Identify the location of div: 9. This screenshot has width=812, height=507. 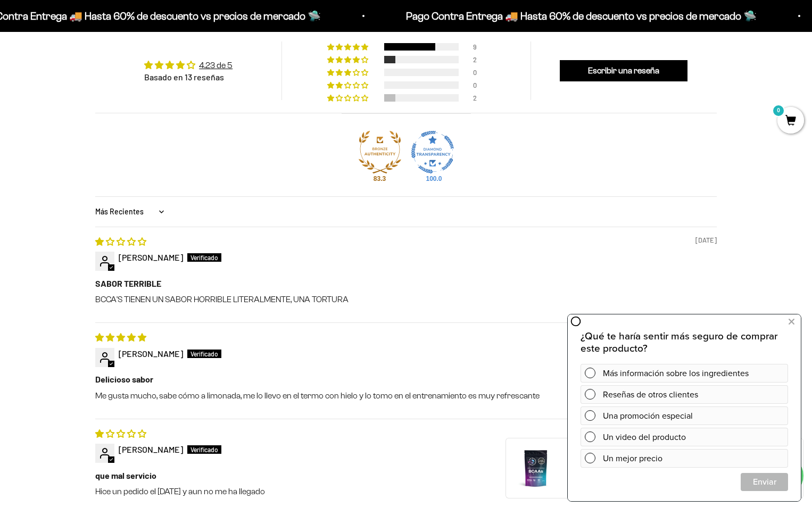
(479, 47).